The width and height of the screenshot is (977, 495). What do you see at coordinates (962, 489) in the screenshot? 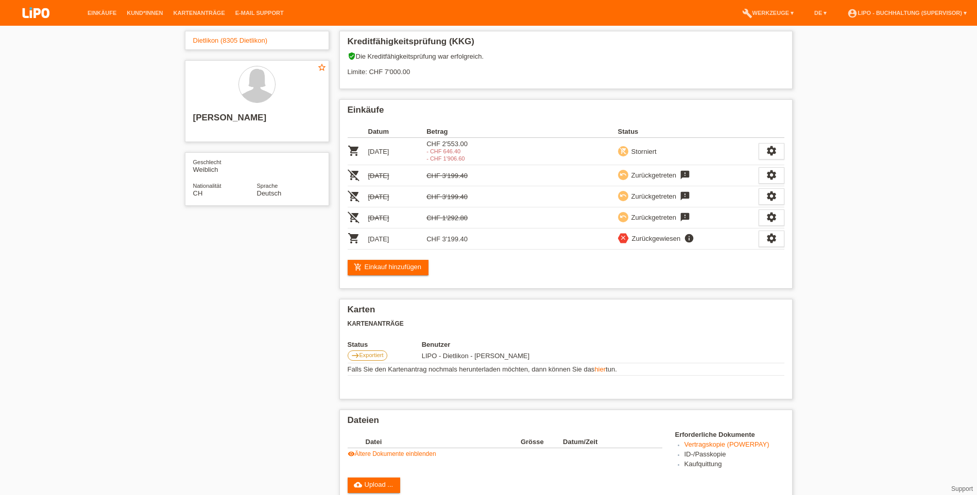
I see `a: Support` at bounding box center [962, 489].